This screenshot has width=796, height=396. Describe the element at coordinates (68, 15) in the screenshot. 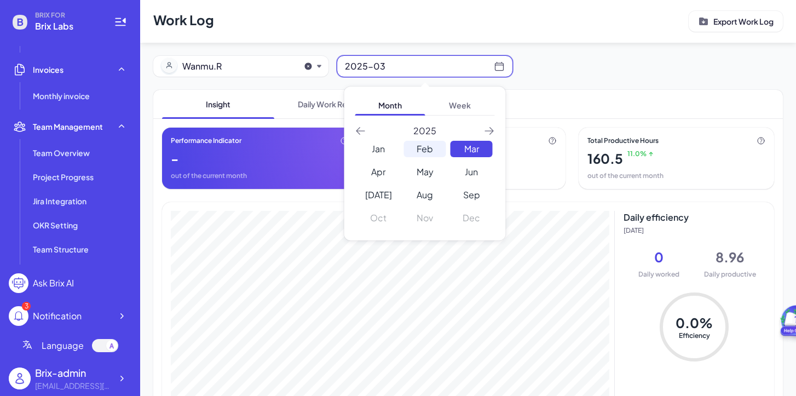

I see `span: BRIX FOR` at that location.